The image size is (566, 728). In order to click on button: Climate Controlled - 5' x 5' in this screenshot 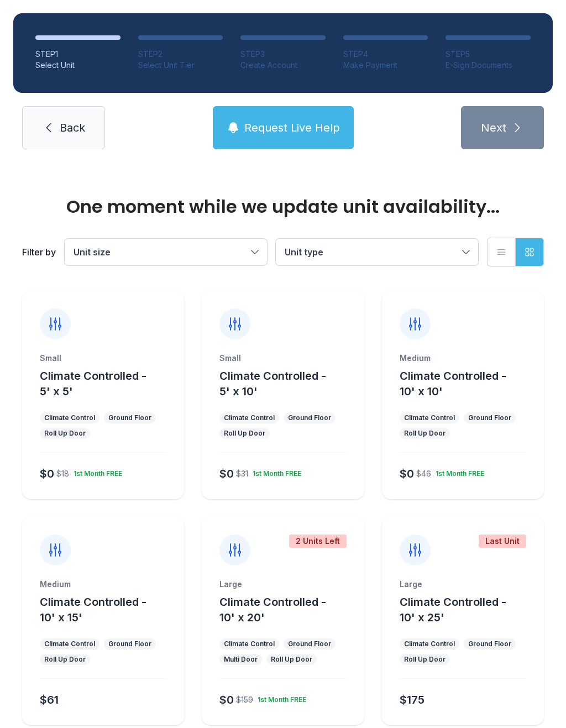, I will do `click(109, 384)`.